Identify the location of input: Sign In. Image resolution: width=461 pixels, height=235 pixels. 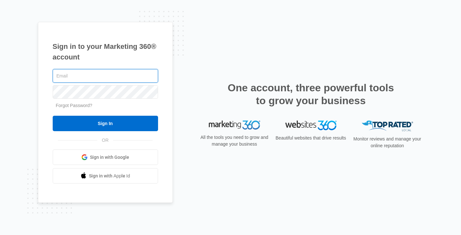
(105, 123).